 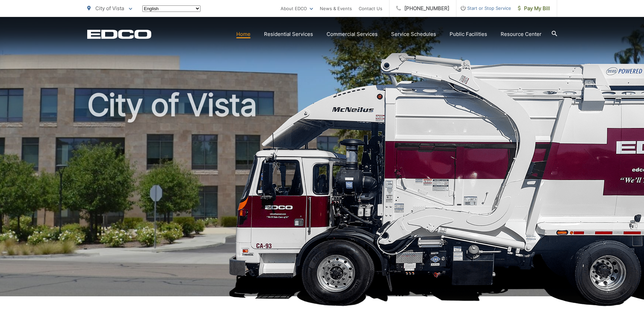 What do you see at coordinates (171, 8) in the screenshot?
I see `select: Select a language` at bounding box center [171, 8].